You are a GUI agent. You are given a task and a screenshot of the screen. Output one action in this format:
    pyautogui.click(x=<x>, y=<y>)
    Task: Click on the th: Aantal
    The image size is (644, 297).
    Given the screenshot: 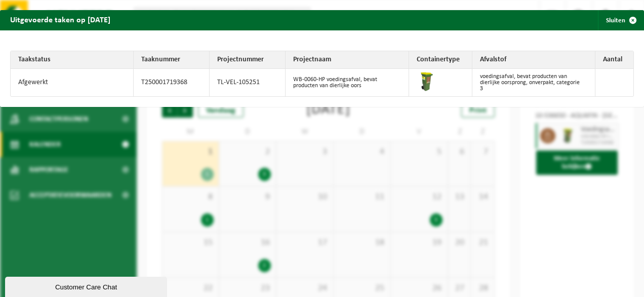 What is the action you would take?
    pyautogui.click(x=614, y=60)
    